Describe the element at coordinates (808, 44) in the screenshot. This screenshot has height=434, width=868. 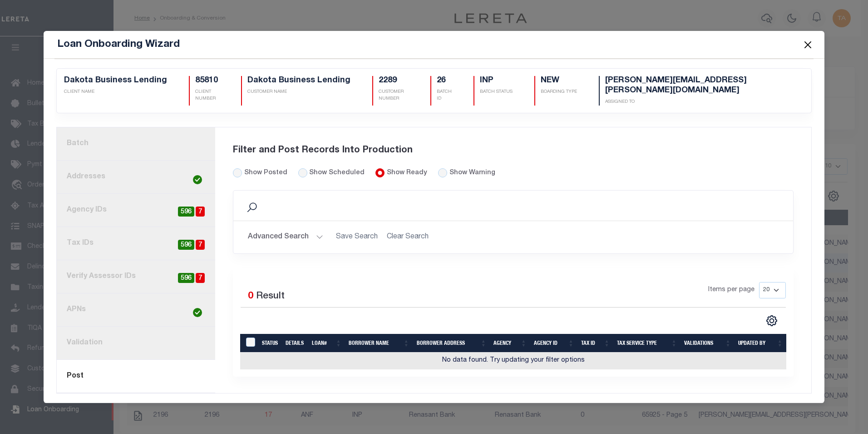
I see `button: Close` at that location.